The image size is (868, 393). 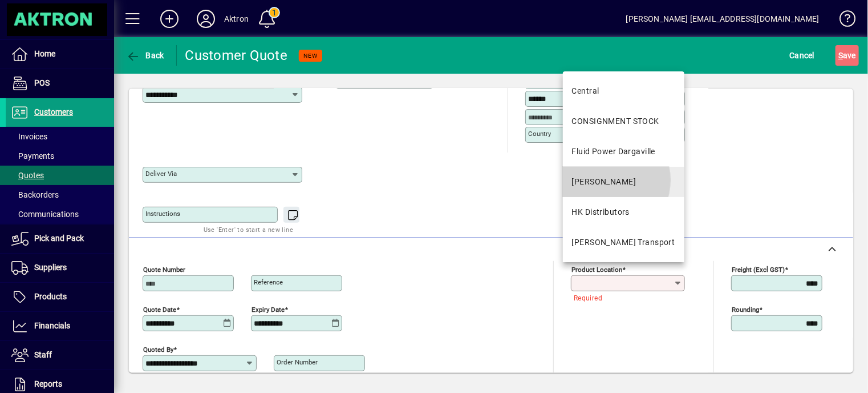 What do you see at coordinates (60, 326) in the screenshot?
I see `a: Financials` at bounding box center [60, 326].